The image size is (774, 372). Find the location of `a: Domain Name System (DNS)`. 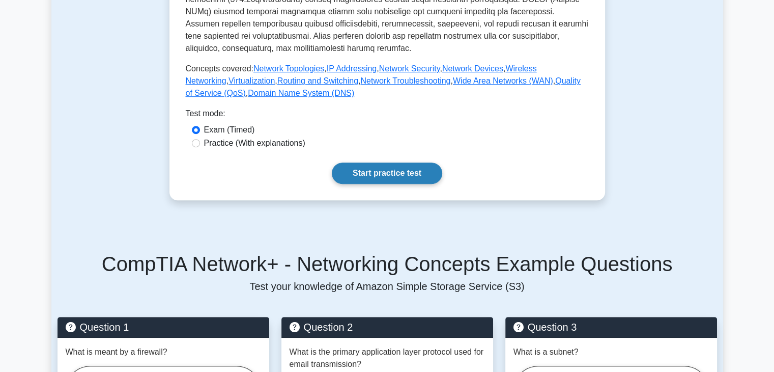

a: Domain Name System (DNS) is located at coordinates (301, 93).